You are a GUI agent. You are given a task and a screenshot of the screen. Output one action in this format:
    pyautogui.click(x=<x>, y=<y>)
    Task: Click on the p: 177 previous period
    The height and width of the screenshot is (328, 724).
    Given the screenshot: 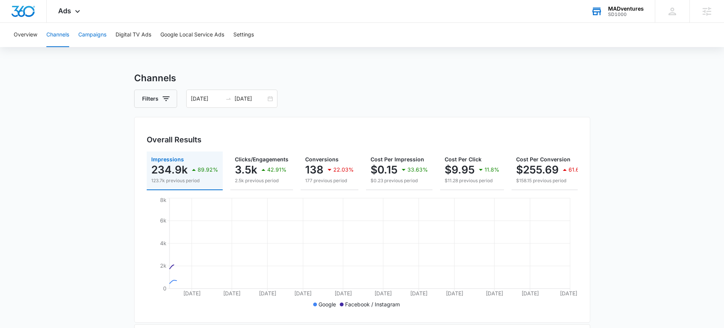 What is the action you would take?
    pyautogui.click(x=329, y=181)
    